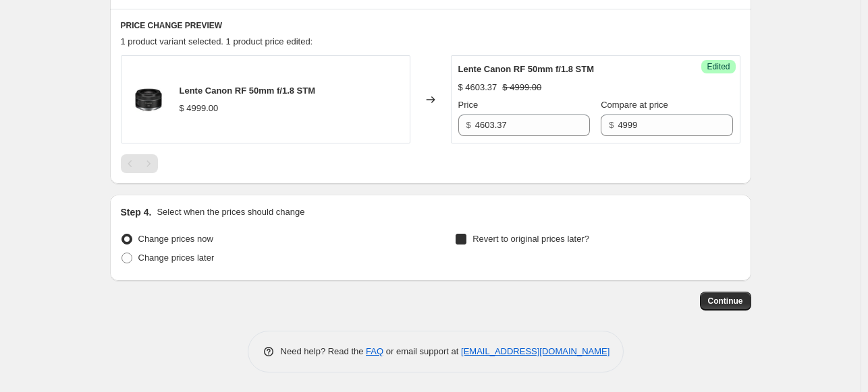  I want to click on span: Price, so click(468, 104).